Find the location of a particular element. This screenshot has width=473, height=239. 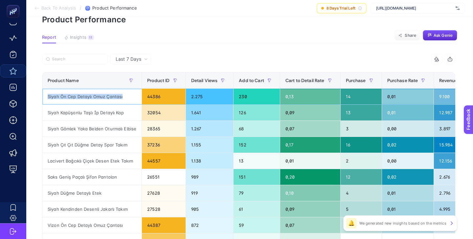

div: 1.138 is located at coordinates (210, 161).